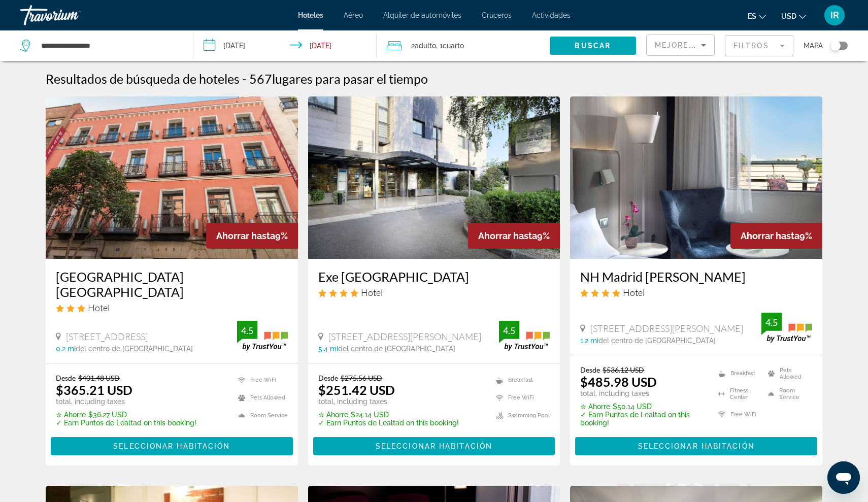  What do you see at coordinates (835, 46) in the screenshot?
I see `button: Toggle map` at bounding box center [835, 46].